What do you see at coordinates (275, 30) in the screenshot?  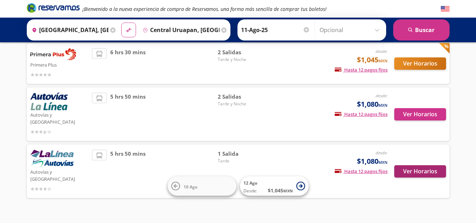 I see `input: Elegir Fecha` at bounding box center [275, 30].